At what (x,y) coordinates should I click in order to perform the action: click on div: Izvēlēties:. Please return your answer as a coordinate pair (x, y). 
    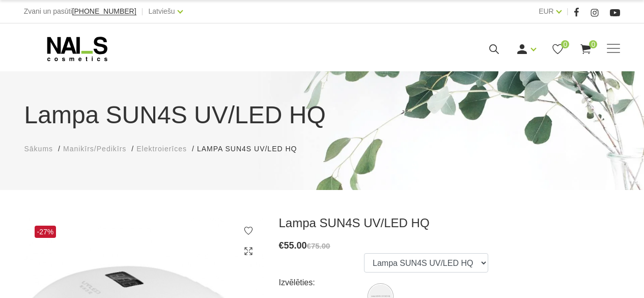
    Looking at the image, I should click on (322, 283).